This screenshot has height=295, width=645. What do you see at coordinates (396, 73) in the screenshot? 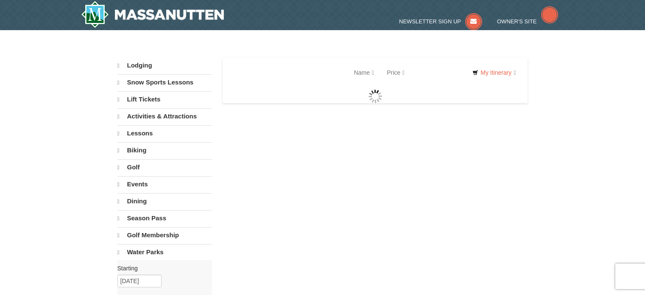
I see `a: Price` at bounding box center [396, 73].